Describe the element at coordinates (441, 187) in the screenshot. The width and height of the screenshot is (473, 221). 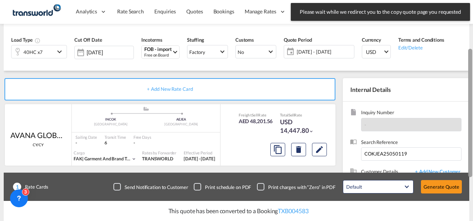
I see `button: Generate Quote` at that location.